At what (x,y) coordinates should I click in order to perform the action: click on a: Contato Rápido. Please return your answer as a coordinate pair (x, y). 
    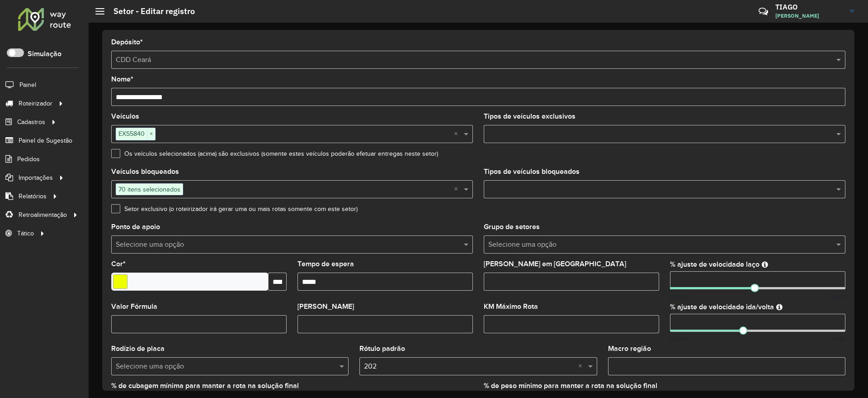
    Looking at the image, I should click on (764, 12).